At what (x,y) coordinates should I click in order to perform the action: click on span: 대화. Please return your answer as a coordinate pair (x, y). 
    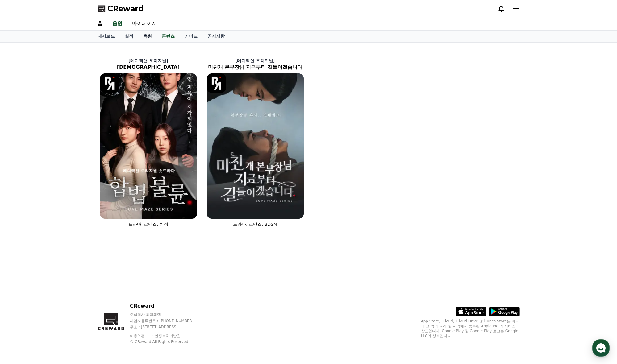
    Looking at the image, I should click on (60, 208).